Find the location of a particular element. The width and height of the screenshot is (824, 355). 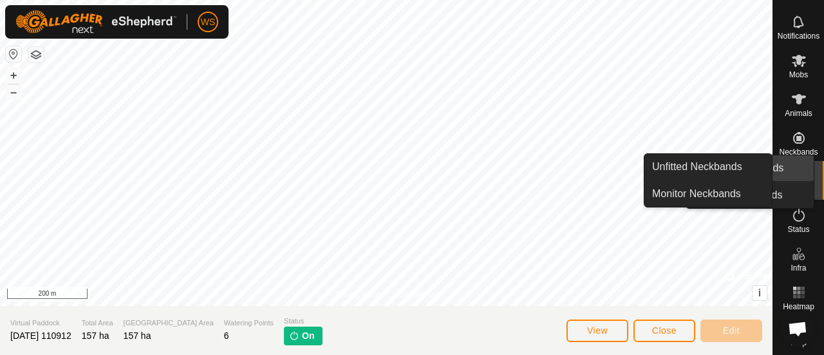

span: 6 is located at coordinates (226, 335).